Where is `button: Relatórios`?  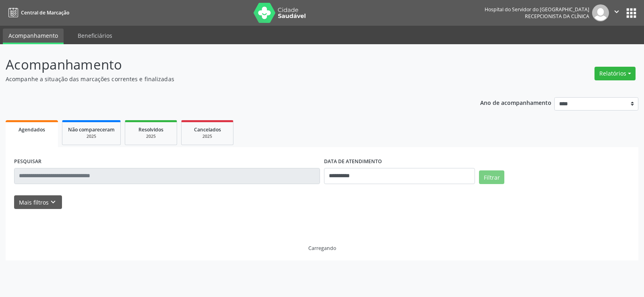 button: Relatórios is located at coordinates (615, 73).